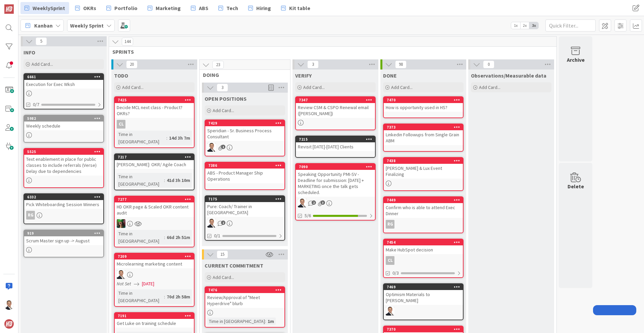 The image size is (644, 333). Describe the element at coordinates (423, 242) in the screenshot. I see `div: 7454` at that location.